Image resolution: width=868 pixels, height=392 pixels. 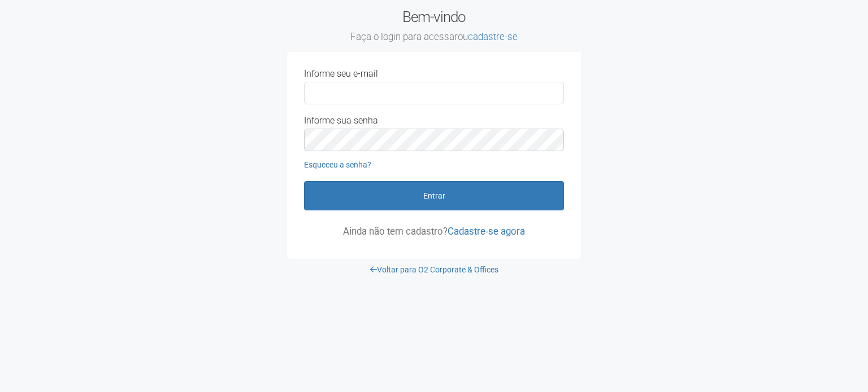 What do you see at coordinates (434, 270) in the screenshot?
I see `a: Voltar para O2 Corporate & Offices` at bounding box center [434, 270].